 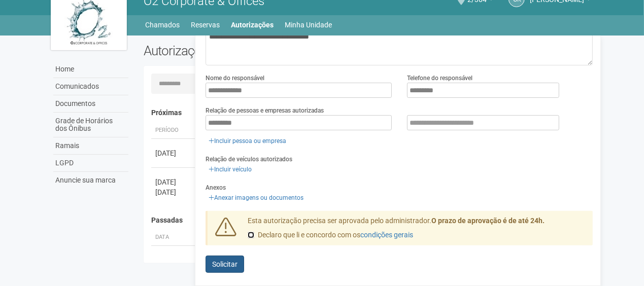 What do you see at coordinates (330, 236) in the screenshot?
I see `label: Declaro que li e concordo com os` at bounding box center [330, 236].